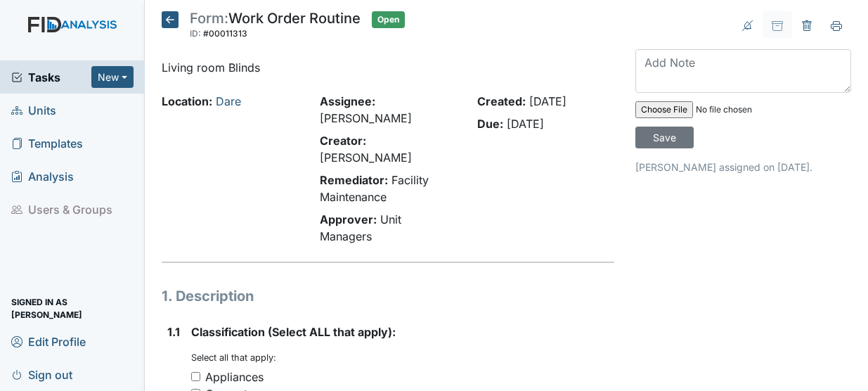 Image resolution: width=868 pixels, height=391 pixels. What do you see at coordinates (195, 33) in the screenshot?
I see `span: ID:` at bounding box center [195, 33].